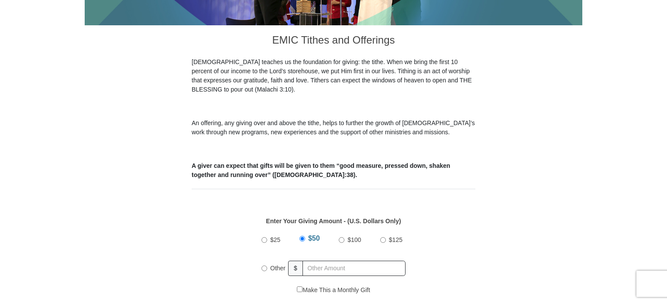 This screenshot has width=667, height=303. Describe the element at coordinates (300, 290) in the screenshot. I see `input: Make This a Monthly Gift` at that location.